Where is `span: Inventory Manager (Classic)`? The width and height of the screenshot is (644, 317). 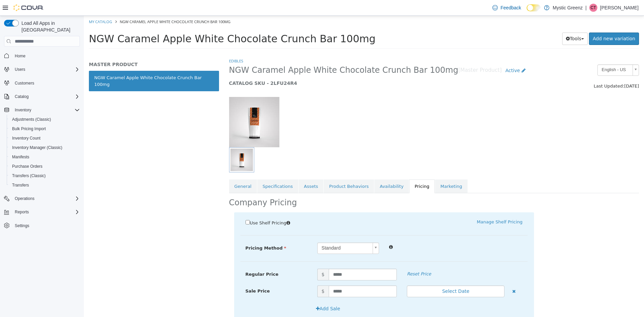 span: Inventory Manager (Classic) is located at coordinates (44, 147).